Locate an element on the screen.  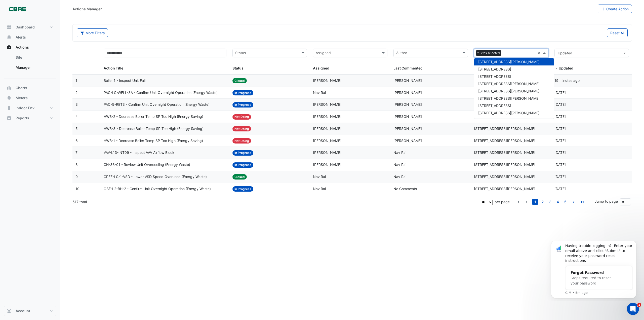
span: 5 is located at coordinates (77, 128).